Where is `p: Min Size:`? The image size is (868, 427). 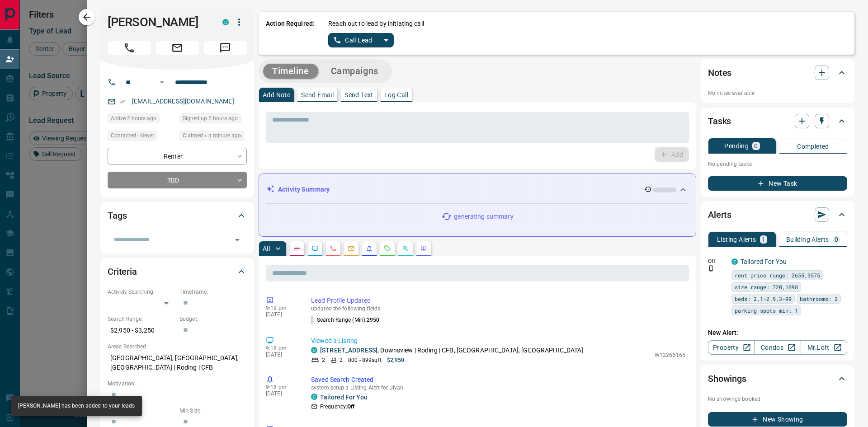
p: Min Size: is located at coordinates (213, 411).